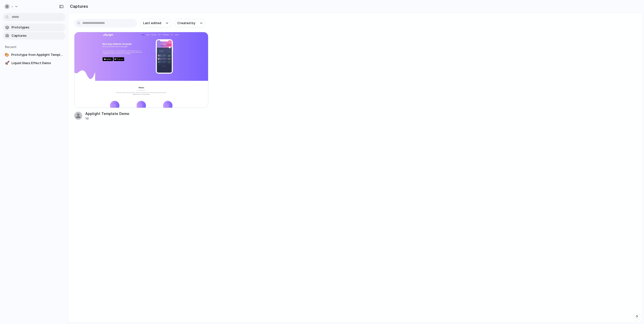 Image resolution: width=644 pixels, height=324 pixels. What do you see at coordinates (34, 55) in the screenshot?
I see `a: 🎨Prototype from Applight Template Demo` at bounding box center [34, 55].